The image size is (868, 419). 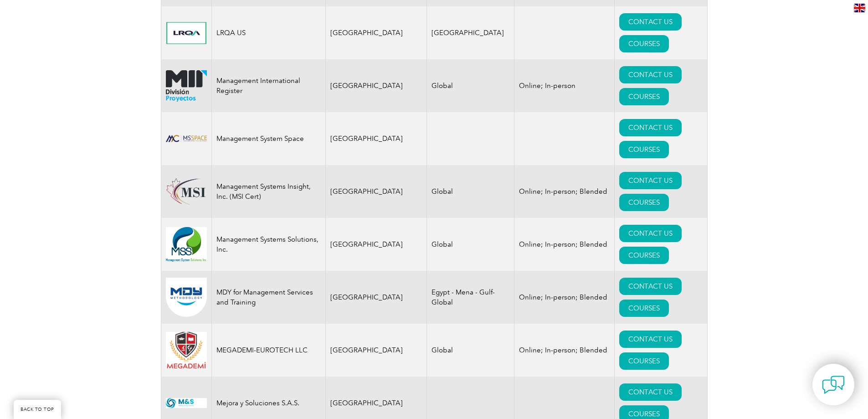 I want to click on img: 3c1bd982-510d-ef11-9f89-000d3a6b69ab-logo.png, so click(x=186, y=138).